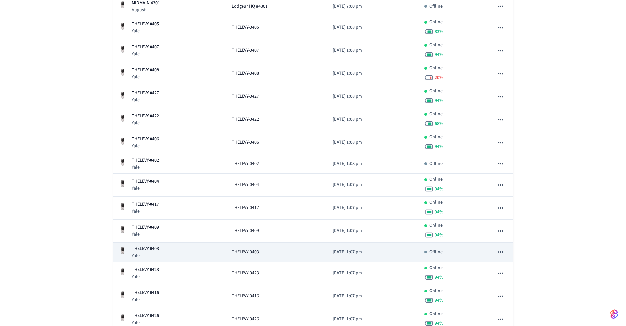 The image size is (626, 326). Describe the element at coordinates (245, 273) in the screenshot. I see `span: THELEVY-0423` at that location.